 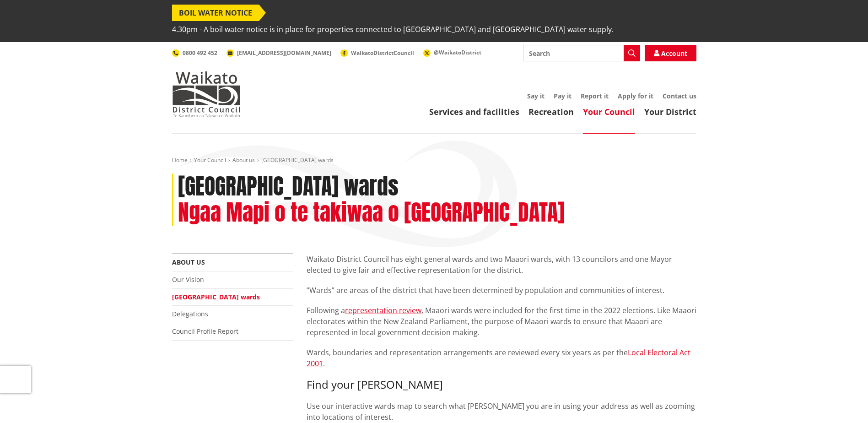 What do you see at coordinates (195, 52) in the screenshot?
I see `a: 0800 492 452` at bounding box center [195, 52].